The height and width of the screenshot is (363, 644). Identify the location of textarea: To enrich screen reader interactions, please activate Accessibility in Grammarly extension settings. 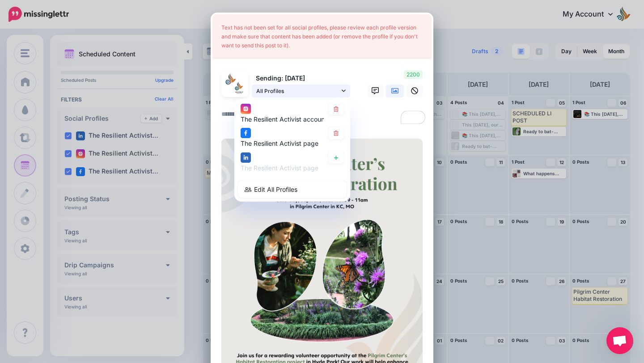
(325, 117).